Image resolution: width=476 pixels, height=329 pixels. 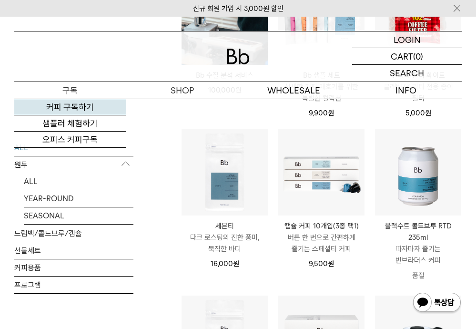 What do you see at coordinates (182, 90) in the screenshot?
I see `p: SHOP` at bounding box center [182, 90].